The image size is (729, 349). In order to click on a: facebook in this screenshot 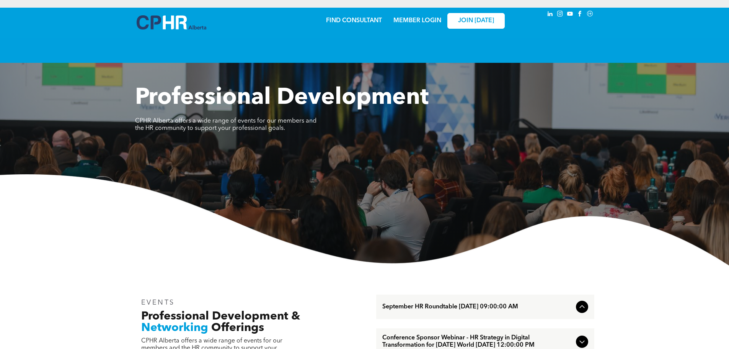, I will do `click(580, 15)`.